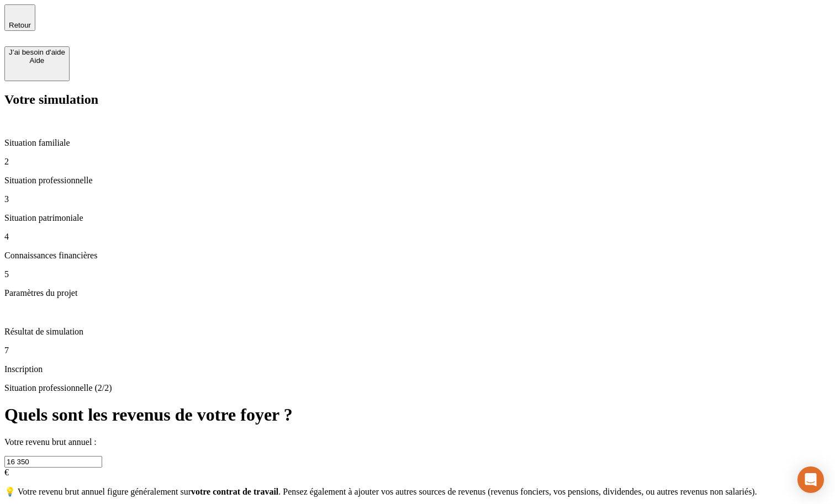 The image size is (835, 504). Describe the element at coordinates (418, 442) in the screenshot. I see `p: Votre revenu brut annuel :` at that location.